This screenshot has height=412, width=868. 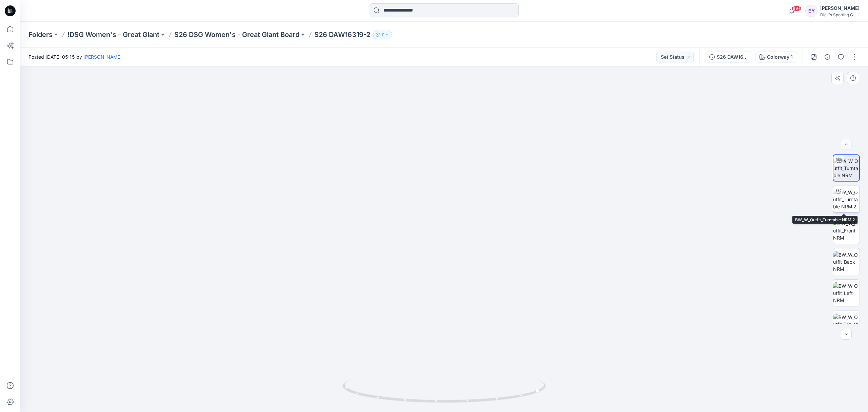 I want to click on a: !DSG Women's - Great Giant, so click(x=113, y=35).